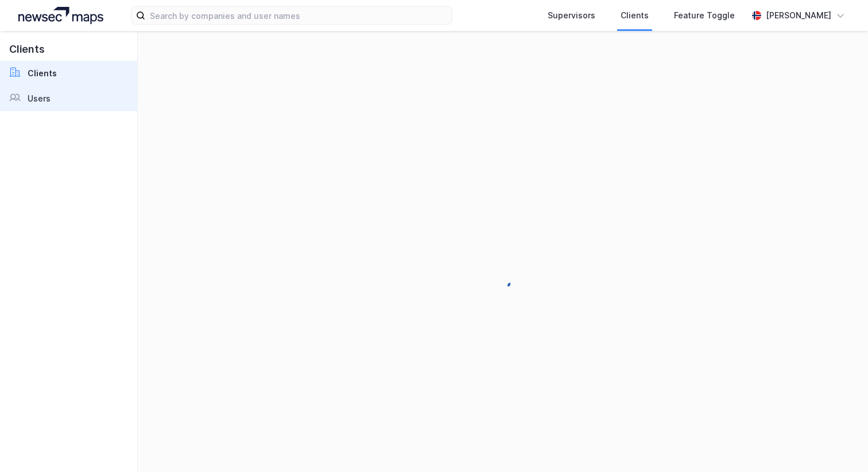 Image resolution: width=868 pixels, height=472 pixels. Describe the element at coordinates (704, 16) in the screenshot. I see `div: Feature Toggle` at that location.